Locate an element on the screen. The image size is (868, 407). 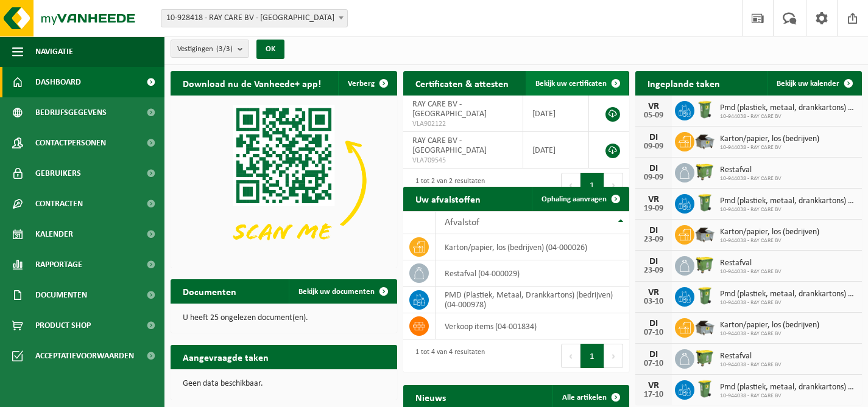
span: Navigatie is located at coordinates (54, 52).